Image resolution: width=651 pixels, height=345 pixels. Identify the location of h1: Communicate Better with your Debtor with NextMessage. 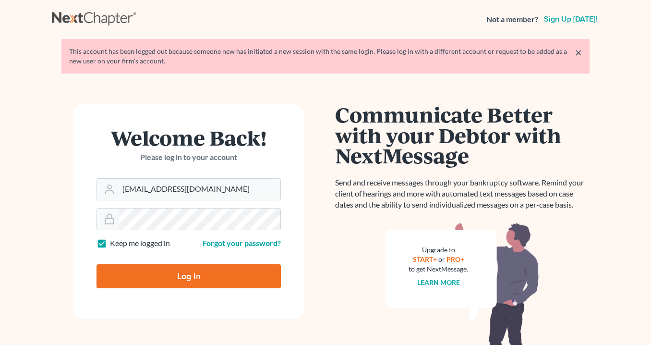
(462, 135).